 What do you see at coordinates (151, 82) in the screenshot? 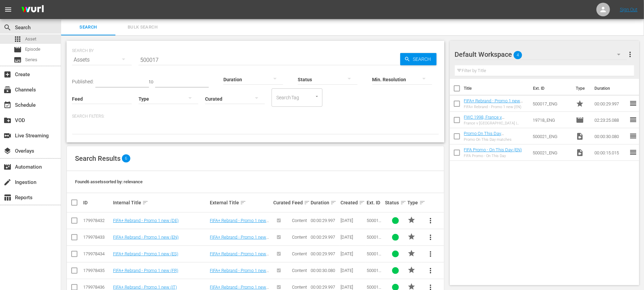
I see `span: to` at bounding box center [151, 82].